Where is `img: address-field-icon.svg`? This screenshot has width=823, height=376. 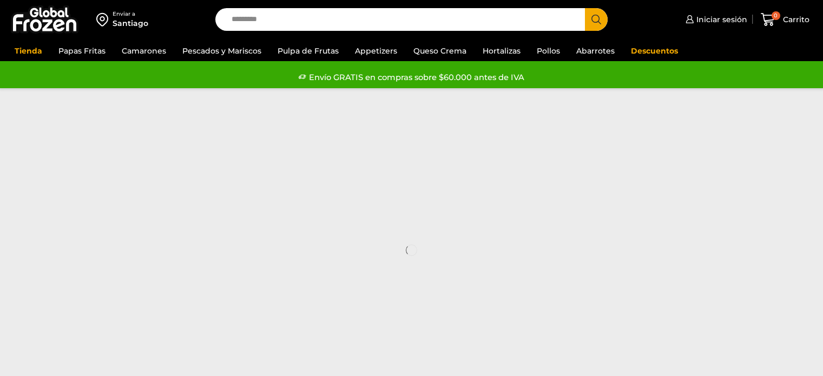
img: address-field-icon.svg is located at coordinates (104, 19).